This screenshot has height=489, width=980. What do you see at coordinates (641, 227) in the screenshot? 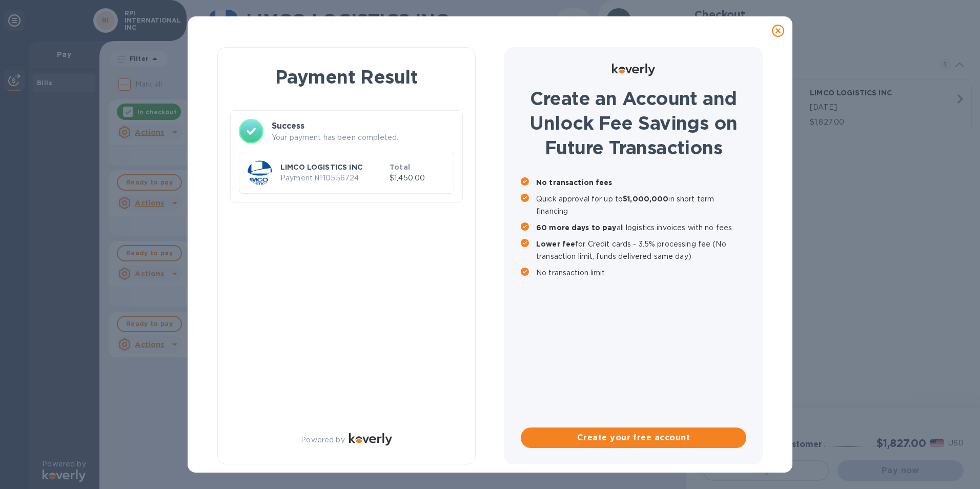
I see `p: all logistics invoices with no fees` at bounding box center [641, 227].